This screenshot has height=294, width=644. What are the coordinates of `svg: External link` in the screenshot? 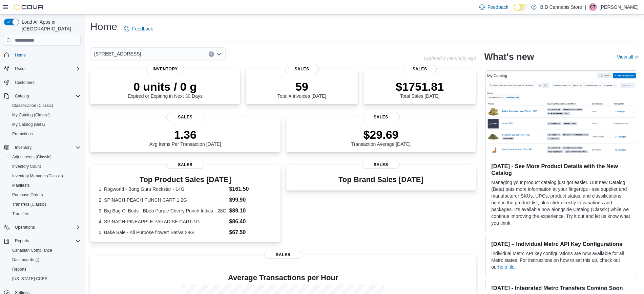 It's located at (636, 58).